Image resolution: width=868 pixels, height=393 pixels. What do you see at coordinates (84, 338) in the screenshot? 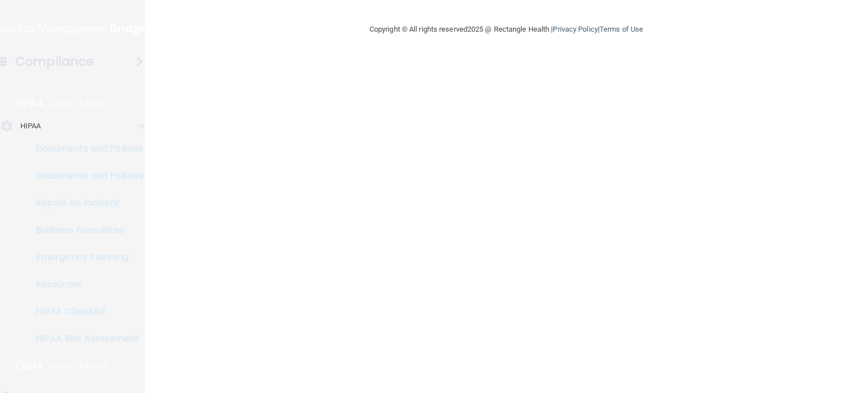
I see `p: HIPAA Risk Assessment` at bounding box center [84, 338].